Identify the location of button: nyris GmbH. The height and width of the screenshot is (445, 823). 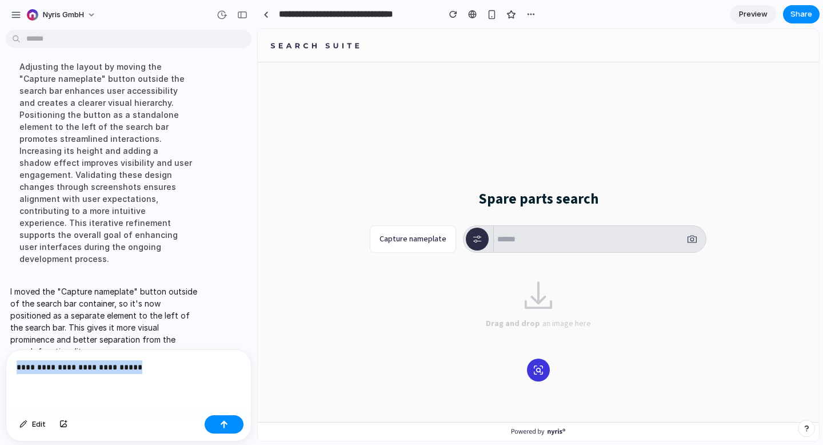
(62, 15).